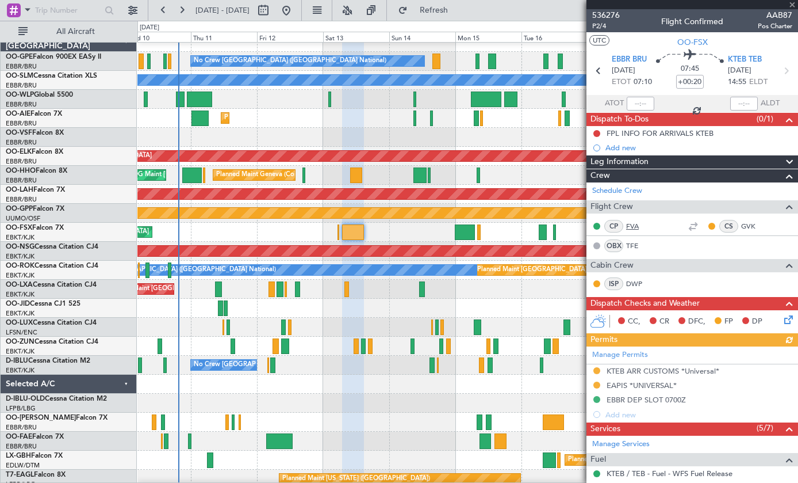  Describe the element at coordinates (20, 247) in the screenshot. I see `span: OO-NSG` at that location.